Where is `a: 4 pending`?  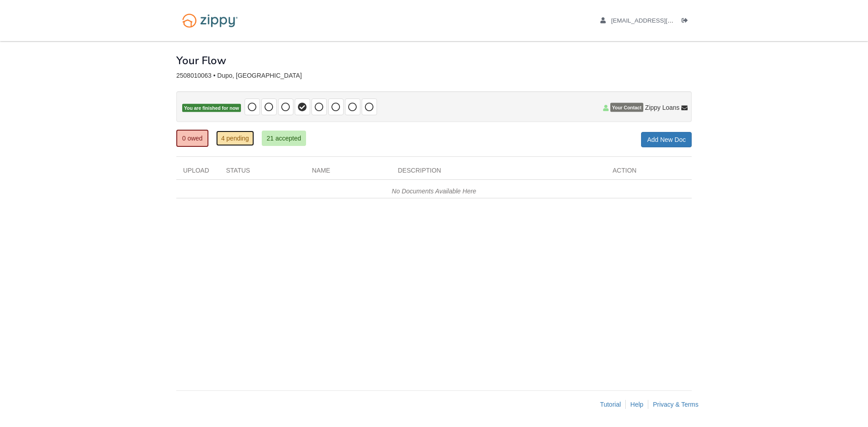
a: 4 pending is located at coordinates (235, 138).